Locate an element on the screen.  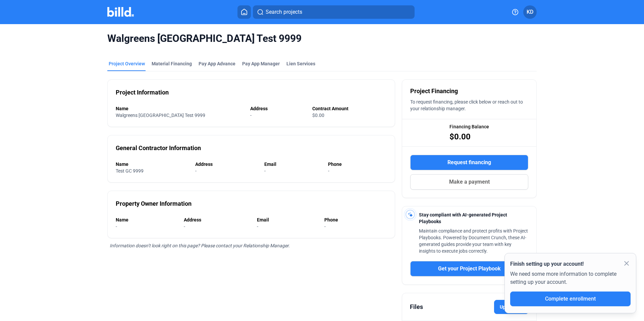
span: Test GC 9999 is located at coordinates (129, 171).